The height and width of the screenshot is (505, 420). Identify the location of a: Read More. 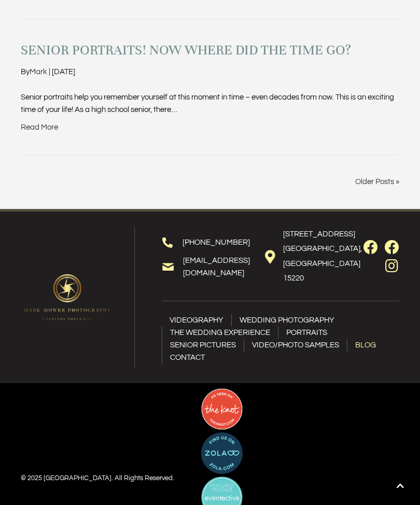
(39, 127).